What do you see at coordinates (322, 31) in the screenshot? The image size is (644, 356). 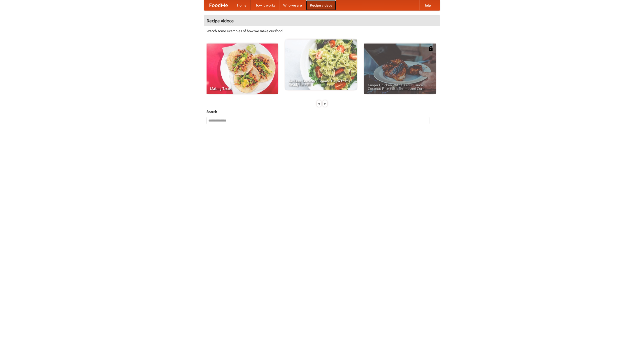 I see `p: Watch some examples of how we make our food!` at bounding box center [322, 31].